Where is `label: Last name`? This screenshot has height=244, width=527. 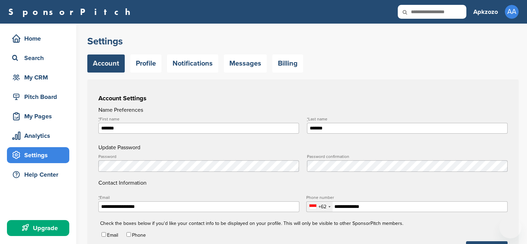 label: Last name is located at coordinates (407, 119).